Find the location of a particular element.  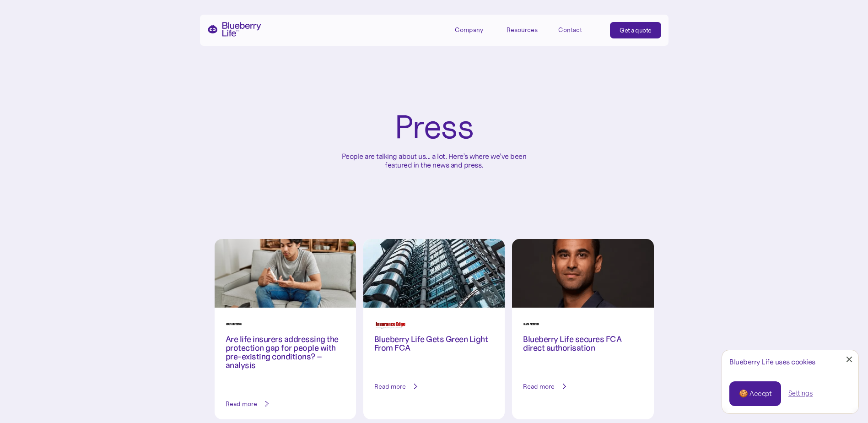

div: Get a quote is located at coordinates (636, 30).